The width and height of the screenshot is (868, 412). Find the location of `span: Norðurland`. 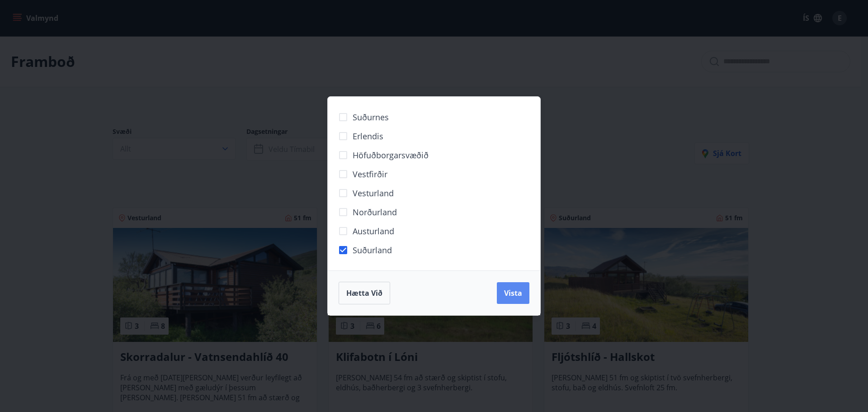

span: Norðurland is located at coordinates (375, 212).